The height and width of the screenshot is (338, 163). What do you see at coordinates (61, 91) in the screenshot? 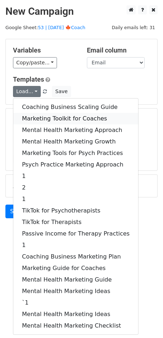
I see `button: Save` at bounding box center [61, 91].